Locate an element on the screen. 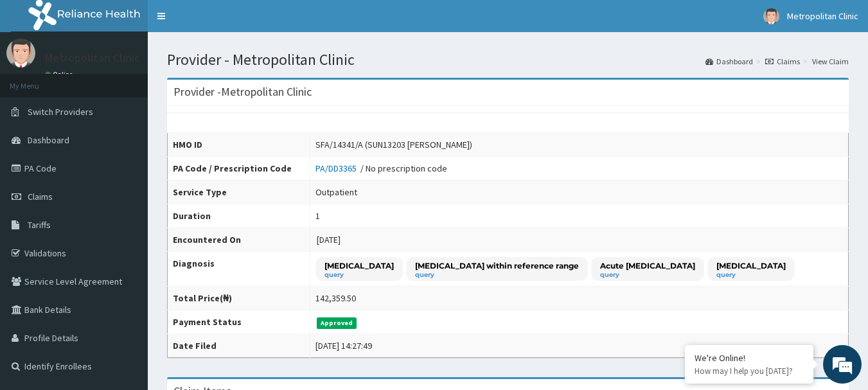 The height and width of the screenshot is (390, 868). div: 142,359.50 is located at coordinates (336, 299).